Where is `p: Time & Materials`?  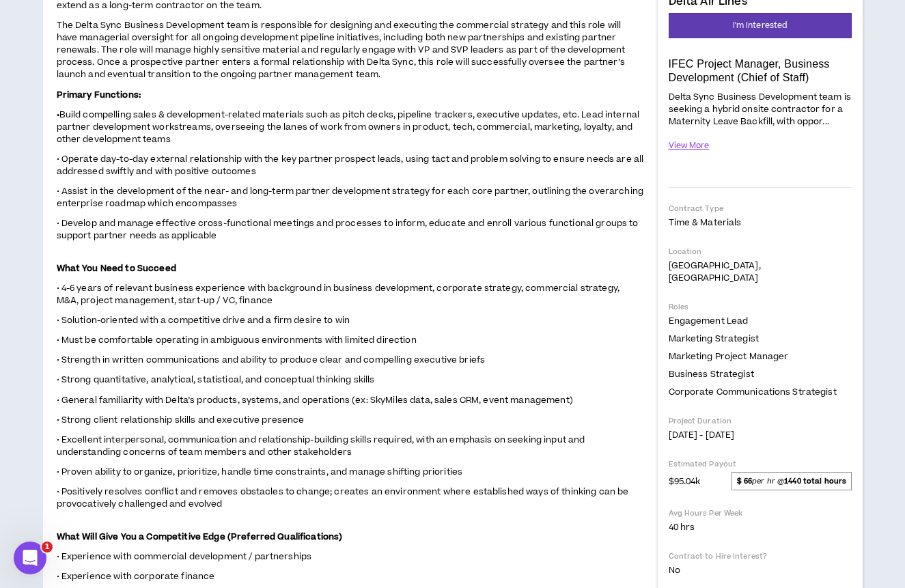
p: Time & Materials is located at coordinates (761, 223).